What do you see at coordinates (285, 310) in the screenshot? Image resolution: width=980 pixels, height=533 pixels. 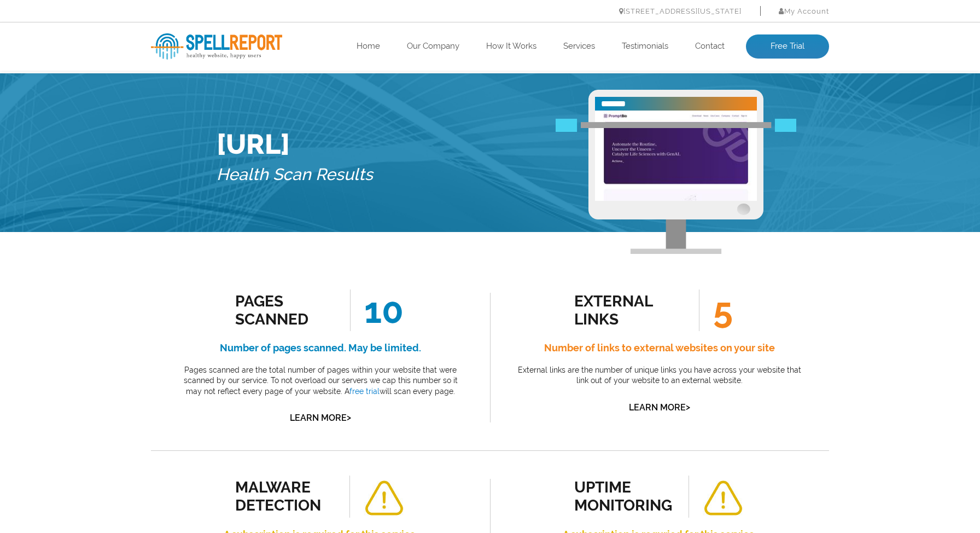 I see `div: Pages Scanned` at bounding box center [285, 310].